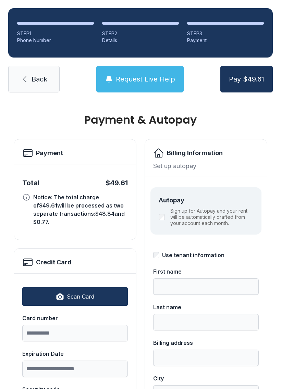 The width and height of the screenshot is (281, 389). Describe the element at coordinates (80, 296) in the screenshot. I see `span: Scan Card` at that location.